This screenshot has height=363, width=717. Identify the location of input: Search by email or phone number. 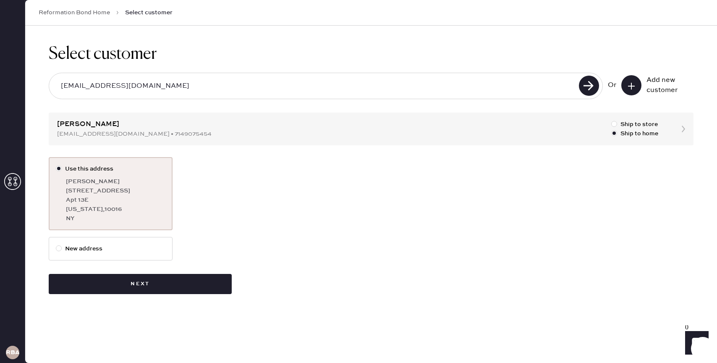
(315, 86).